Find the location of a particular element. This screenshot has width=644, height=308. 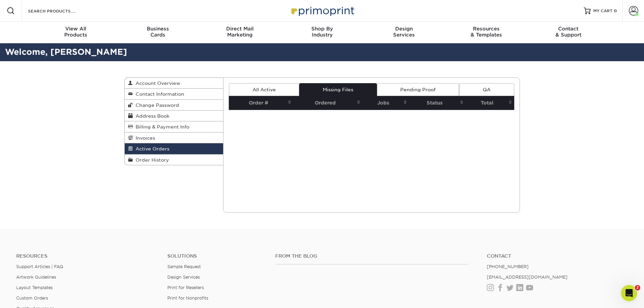

a: Missing Files is located at coordinates (338, 89).